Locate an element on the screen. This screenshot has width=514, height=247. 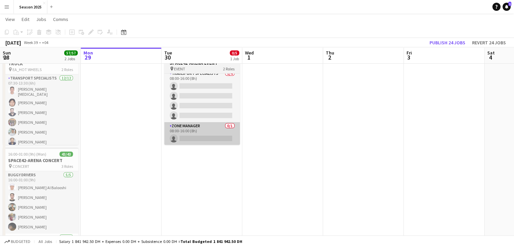
span: Tue is located at coordinates (168, 53).